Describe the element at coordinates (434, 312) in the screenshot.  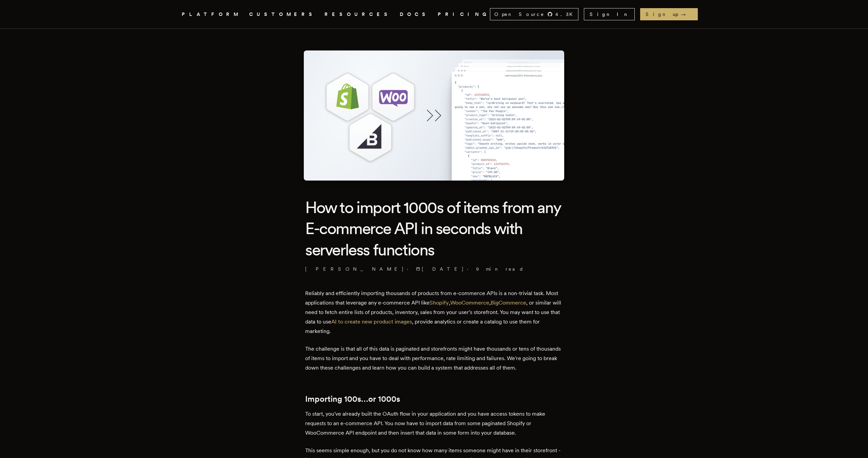
I see `p: Reliably and efficiently importing thousands of products from e-commerce APIs is a non-trivial ta...` at that location.